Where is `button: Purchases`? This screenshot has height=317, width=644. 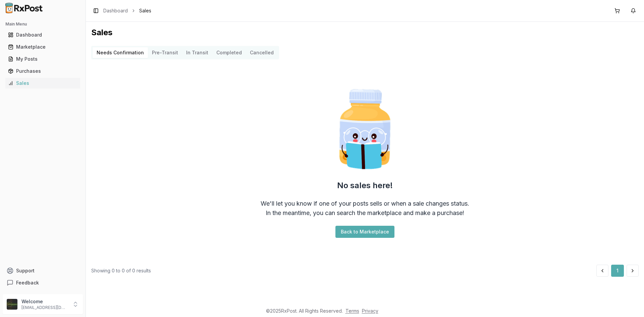 button: Purchases is located at coordinates (42, 71).